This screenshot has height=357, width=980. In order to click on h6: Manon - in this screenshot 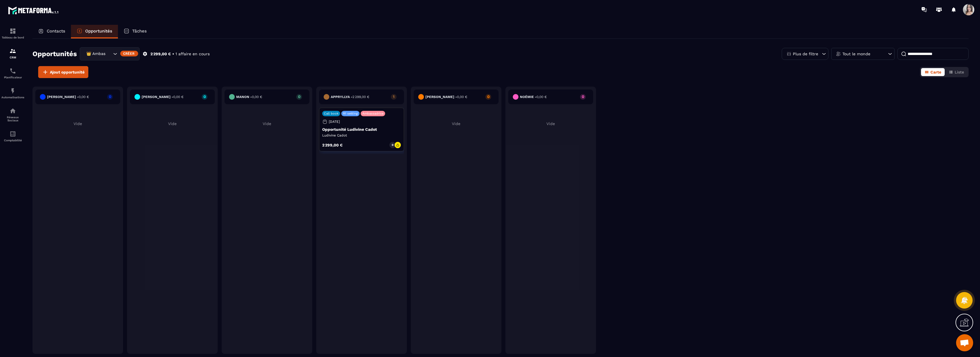, I will do `click(249, 97)`.